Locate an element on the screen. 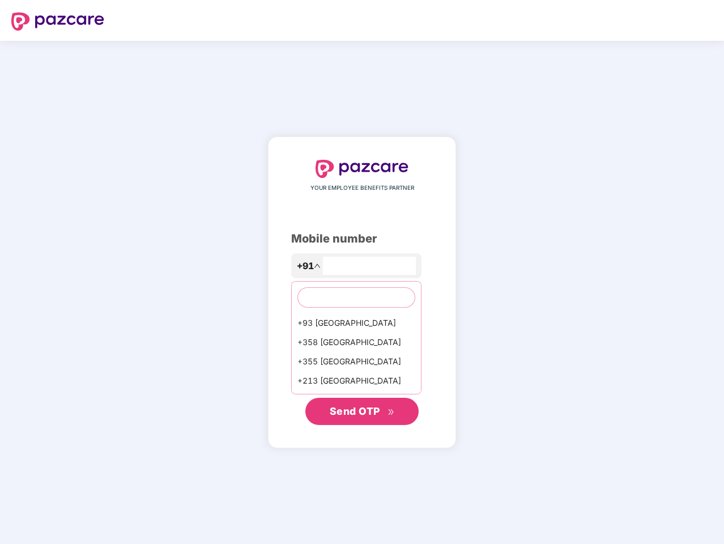 This screenshot has height=544, width=724. span: double-right is located at coordinates (391, 412).